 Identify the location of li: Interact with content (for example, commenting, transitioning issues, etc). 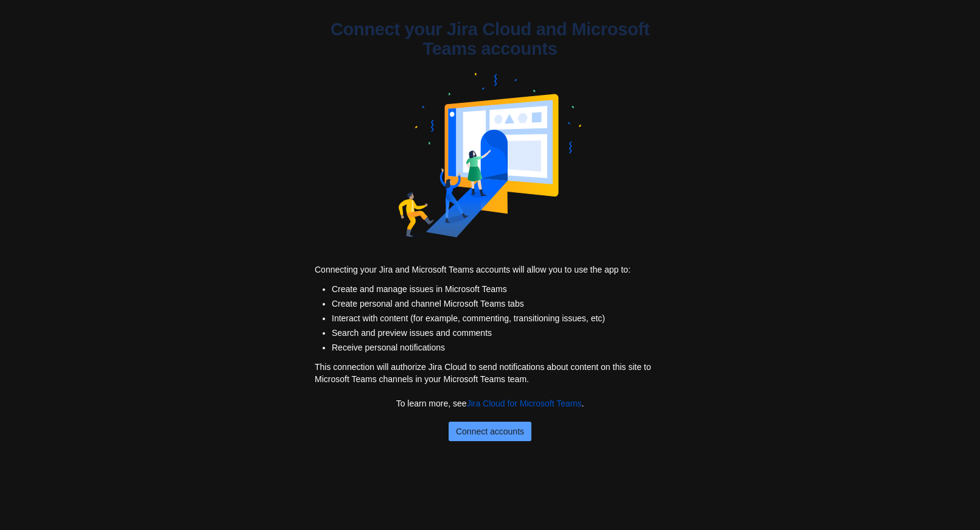
(502, 318).